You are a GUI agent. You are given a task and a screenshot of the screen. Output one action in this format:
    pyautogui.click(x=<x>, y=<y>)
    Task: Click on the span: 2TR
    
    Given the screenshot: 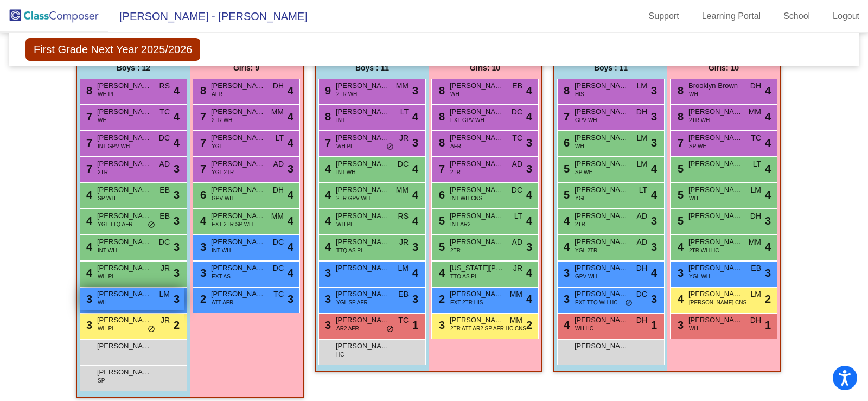 What is the action you would take?
    pyautogui.click(x=455, y=251)
    